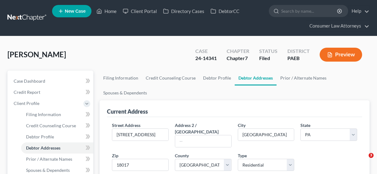 Image resolution: width=377 pixels, height=174 pixels. Describe the element at coordinates (305, 125) in the screenshot. I see `span: State` at that location.